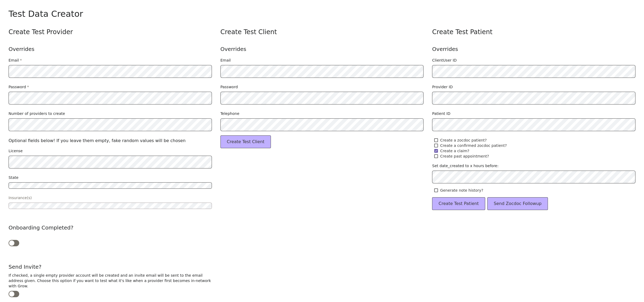 Image resolution: width=644 pixels, height=302 pixels. What do you see at coordinates (461, 190) in the screenshot?
I see `span: Generate note history?` at bounding box center [461, 190].